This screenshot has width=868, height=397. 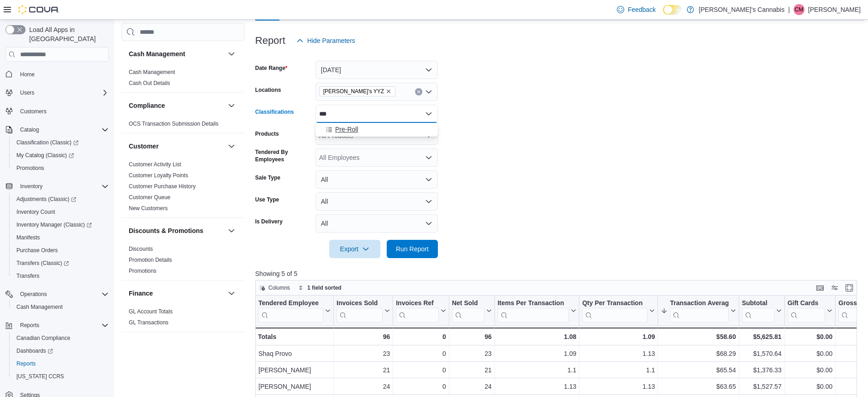 What do you see at coordinates (324, 288) in the screenshot?
I see `span: 1 field sorted` at bounding box center [324, 288].